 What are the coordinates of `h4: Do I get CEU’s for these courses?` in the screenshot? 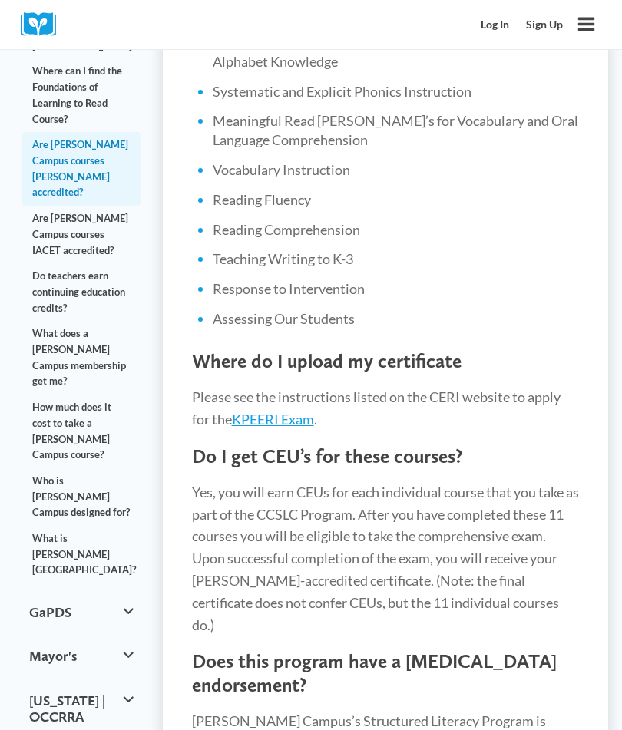 It's located at (385, 456).